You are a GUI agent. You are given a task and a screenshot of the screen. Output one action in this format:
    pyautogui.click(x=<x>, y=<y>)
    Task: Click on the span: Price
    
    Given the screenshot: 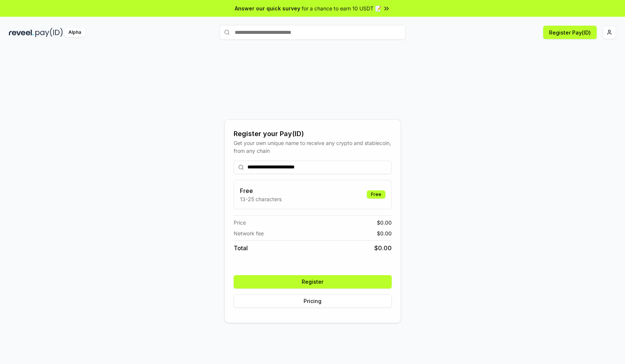 What is the action you would take?
    pyautogui.click(x=239, y=222)
    